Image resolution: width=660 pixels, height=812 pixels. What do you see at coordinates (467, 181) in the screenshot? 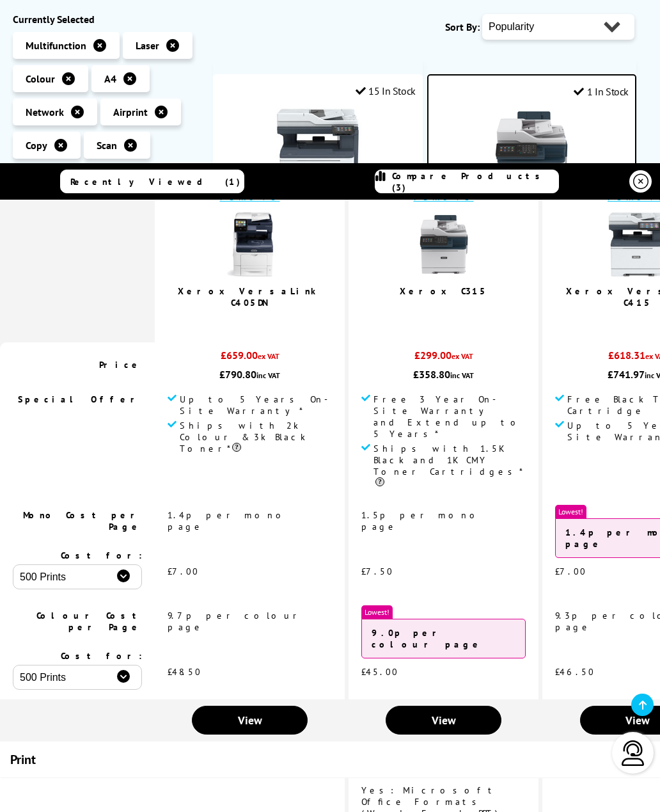
I see `a: Compare Products (3)` at bounding box center [467, 181].